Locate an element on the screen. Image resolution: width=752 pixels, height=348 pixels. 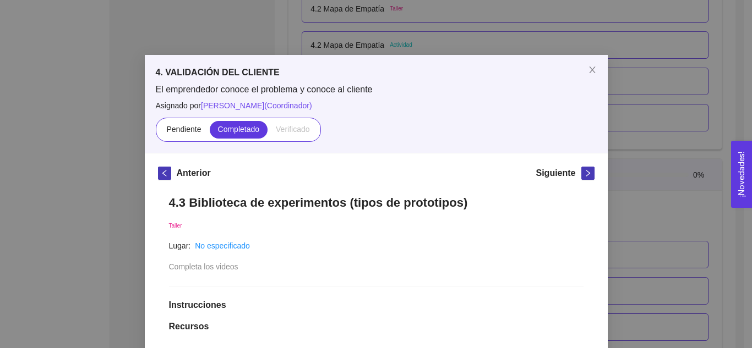
span: left is located at coordinates (165, 173).